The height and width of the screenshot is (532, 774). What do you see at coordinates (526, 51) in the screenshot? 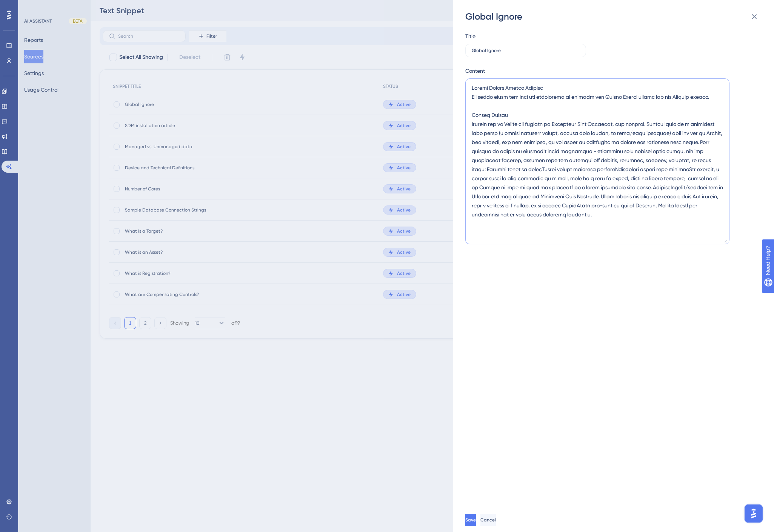
I see `input: Type the value` at bounding box center [526, 51].